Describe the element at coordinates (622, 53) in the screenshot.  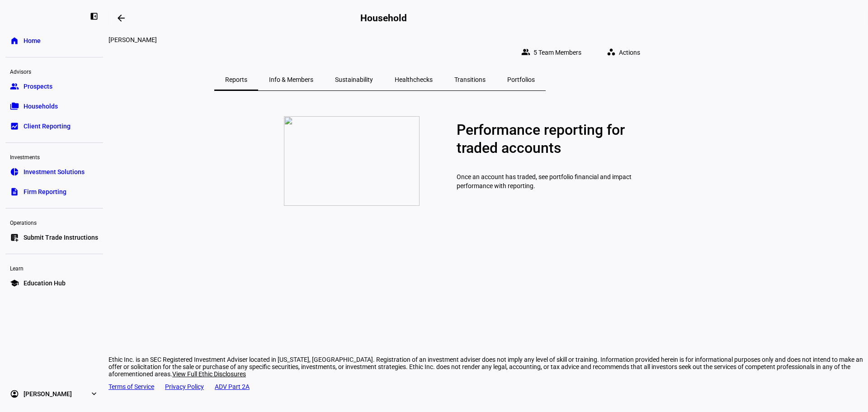
I see `eth-quick-actions: Actions` at that location.